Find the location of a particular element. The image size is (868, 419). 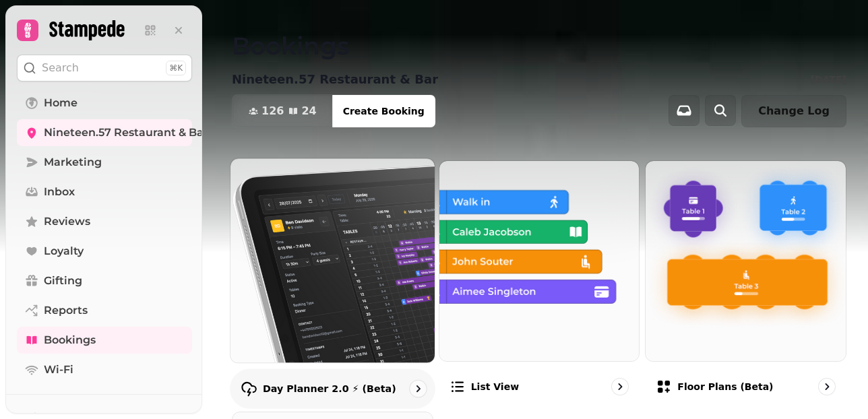

span: 126 is located at coordinates (272, 111).